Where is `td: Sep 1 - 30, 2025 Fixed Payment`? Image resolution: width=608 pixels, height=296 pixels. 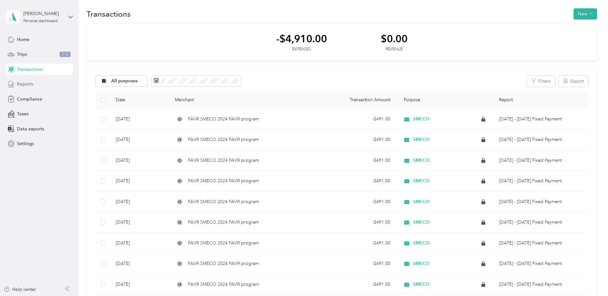
td: Sep 1 - 30, 2025 Fixed Payment is located at coordinates (541, 139).